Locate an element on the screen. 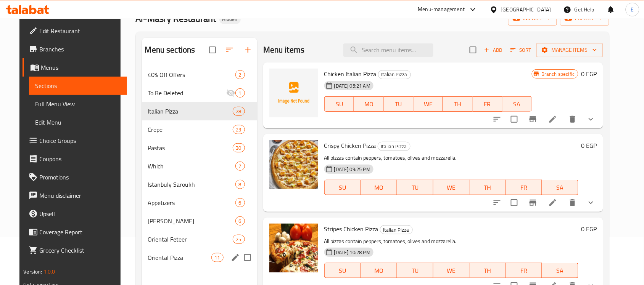 This screenshot has width=644, height=285. span: 1 is located at coordinates (240, 93).